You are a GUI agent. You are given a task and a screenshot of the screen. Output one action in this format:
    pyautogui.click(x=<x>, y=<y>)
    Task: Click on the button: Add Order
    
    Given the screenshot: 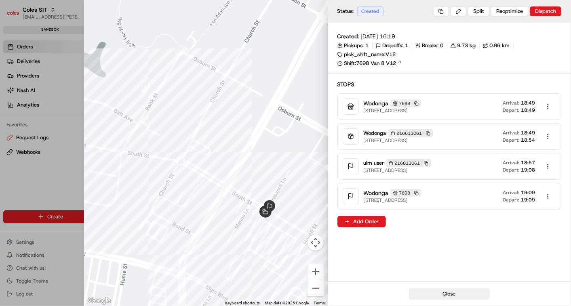 What is the action you would take?
    pyautogui.click(x=362, y=222)
    